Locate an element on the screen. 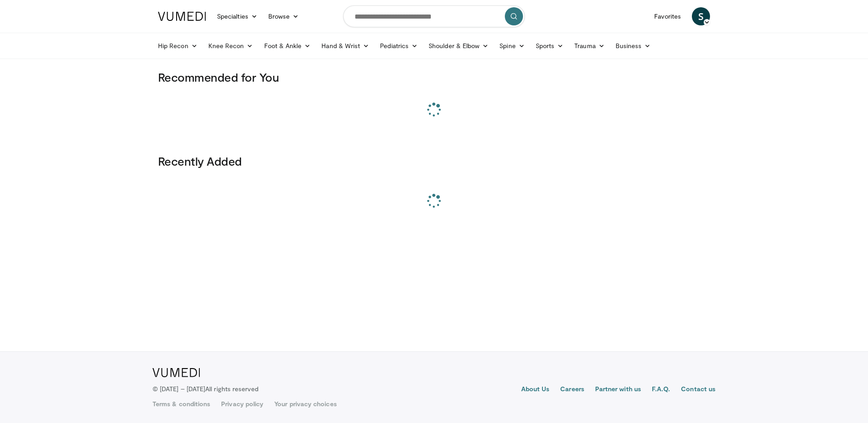 Image resolution: width=868 pixels, height=423 pixels. a: Specialties is located at coordinates (237, 16).